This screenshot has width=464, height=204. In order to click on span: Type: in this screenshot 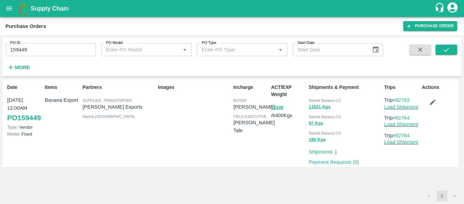, I will do `click(12, 127)`.